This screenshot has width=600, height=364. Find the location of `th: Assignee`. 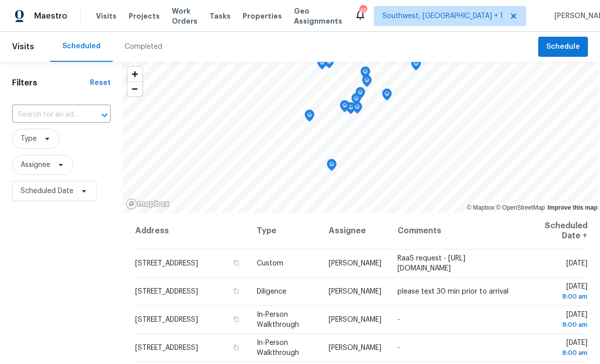

th: Assignee is located at coordinates (355, 231).